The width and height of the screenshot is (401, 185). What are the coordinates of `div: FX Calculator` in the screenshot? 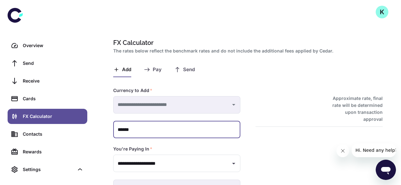 It's located at (53, 116).